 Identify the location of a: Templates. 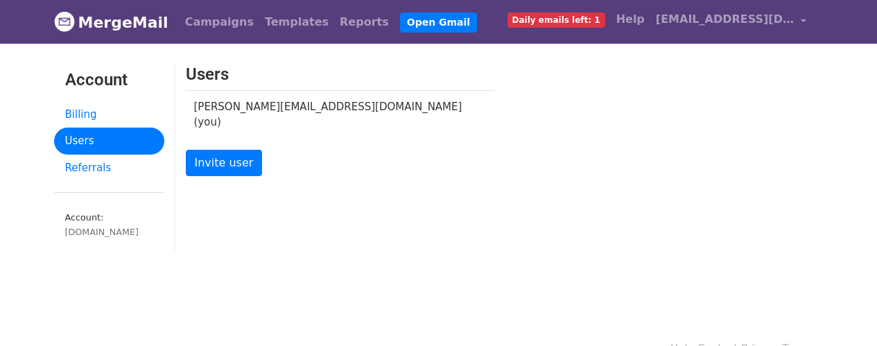
(297, 22).